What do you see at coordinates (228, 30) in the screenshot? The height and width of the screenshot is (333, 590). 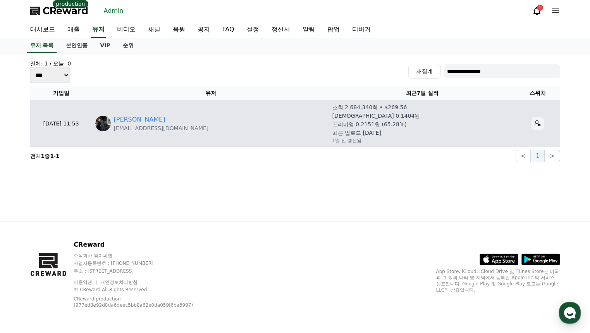 I see `a: FAQ` at bounding box center [228, 30].